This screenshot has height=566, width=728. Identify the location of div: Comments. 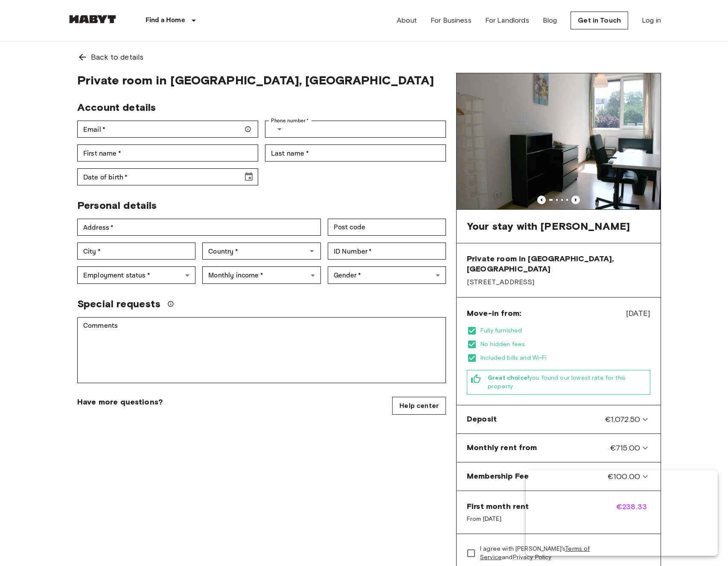
(261, 350).